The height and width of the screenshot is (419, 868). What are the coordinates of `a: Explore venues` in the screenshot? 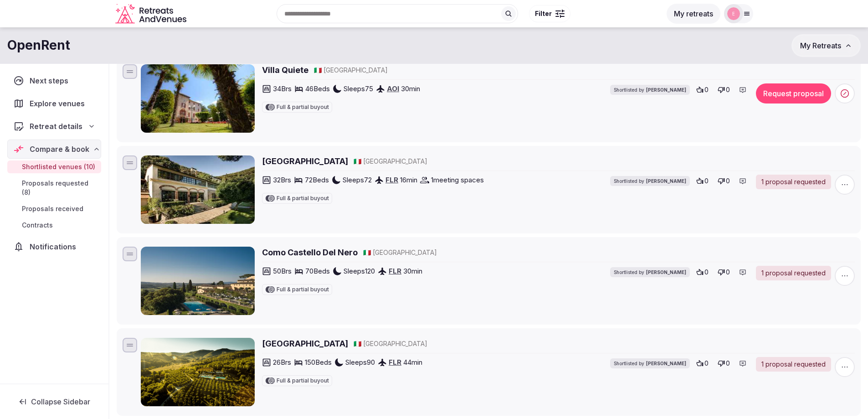 It's located at (54, 103).